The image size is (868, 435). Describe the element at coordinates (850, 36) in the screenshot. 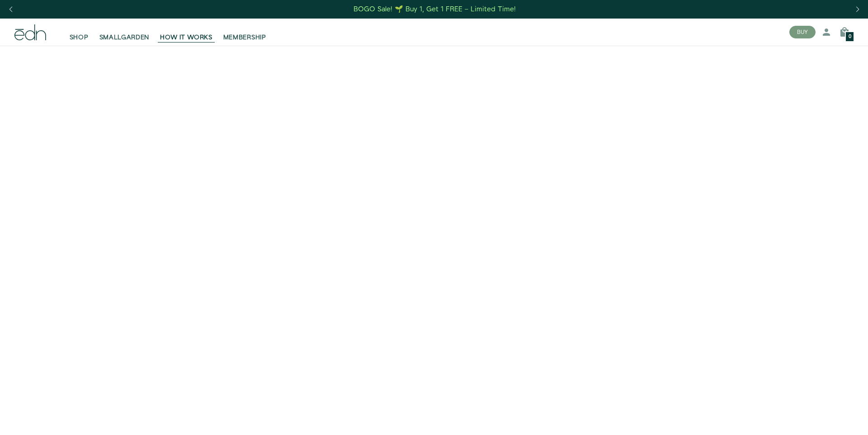

I see `span: 0` at that location.